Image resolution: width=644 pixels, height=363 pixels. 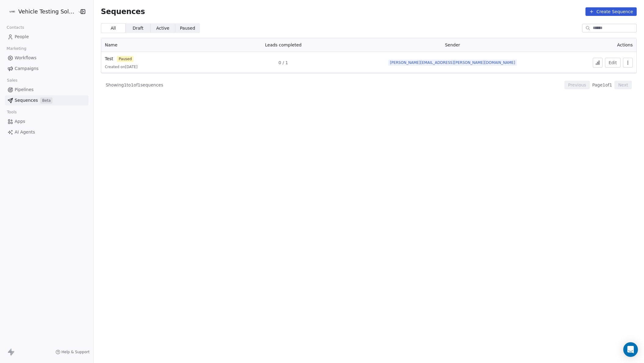 I want to click on span: Name, so click(x=111, y=45).